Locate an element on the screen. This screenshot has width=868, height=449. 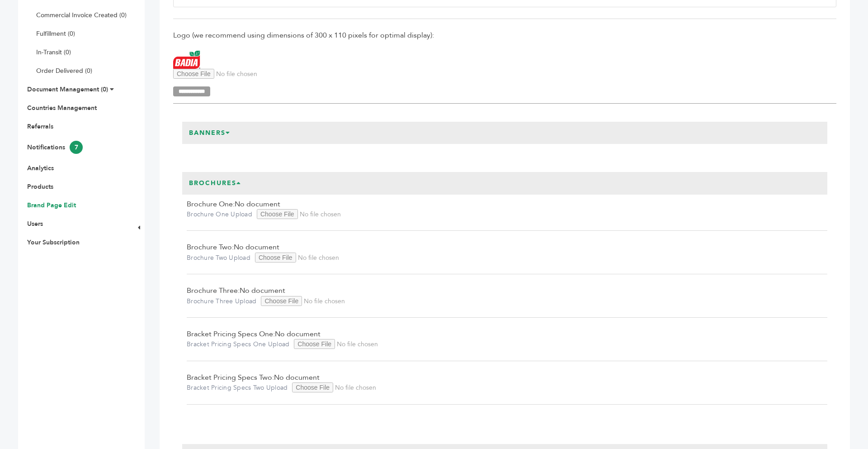
span: 7 is located at coordinates (76, 147).